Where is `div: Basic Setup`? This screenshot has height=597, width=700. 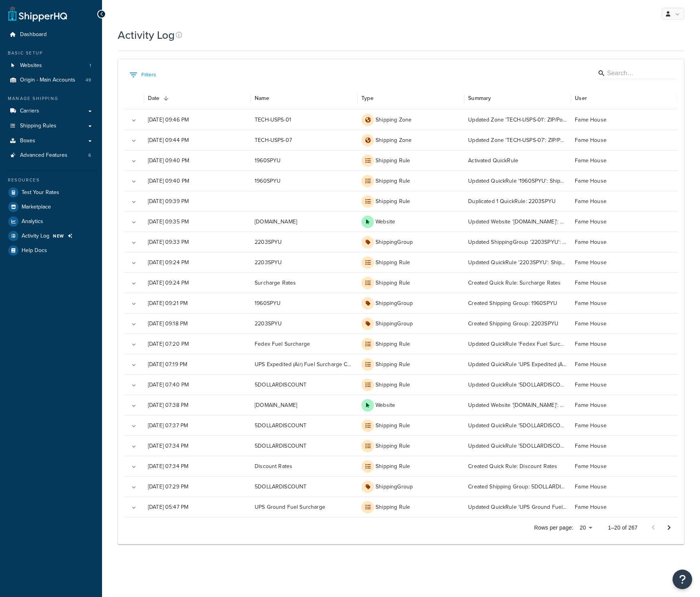 div: Basic Setup is located at coordinates (51, 53).